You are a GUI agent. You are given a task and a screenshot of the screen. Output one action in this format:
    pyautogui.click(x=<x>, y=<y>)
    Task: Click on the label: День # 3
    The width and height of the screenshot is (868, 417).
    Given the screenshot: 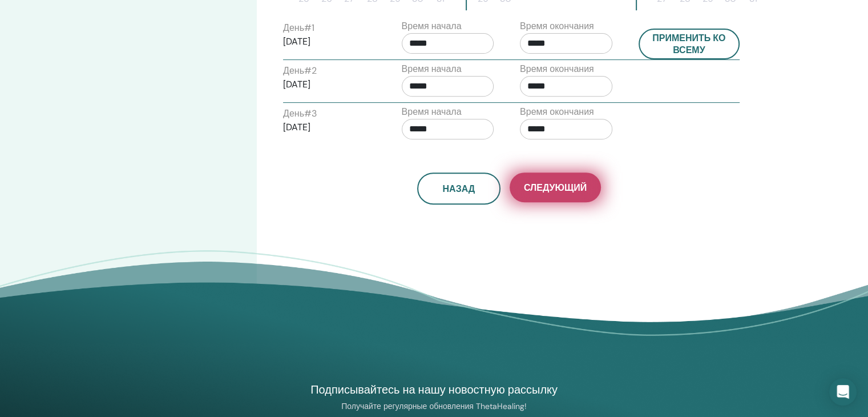 What is the action you would take?
    pyautogui.click(x=300, y=113)
    